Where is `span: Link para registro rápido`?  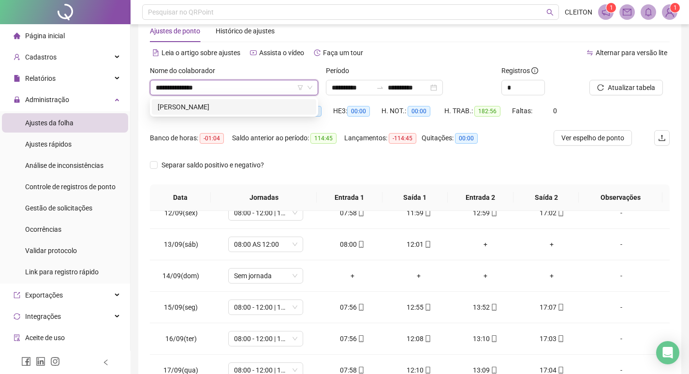
span: Link para registro rápido is located at coordinates (62, 272).